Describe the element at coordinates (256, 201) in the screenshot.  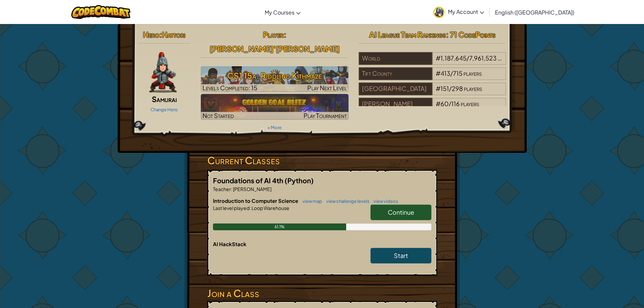
I see `span: Introduction to Computer Science` at that location.